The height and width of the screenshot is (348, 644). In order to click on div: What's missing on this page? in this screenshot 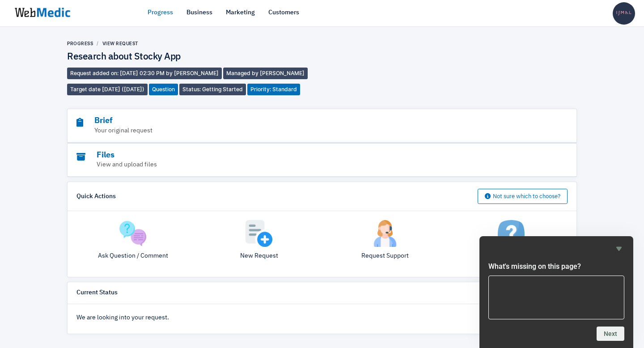, I will do `click(556, 292)`.